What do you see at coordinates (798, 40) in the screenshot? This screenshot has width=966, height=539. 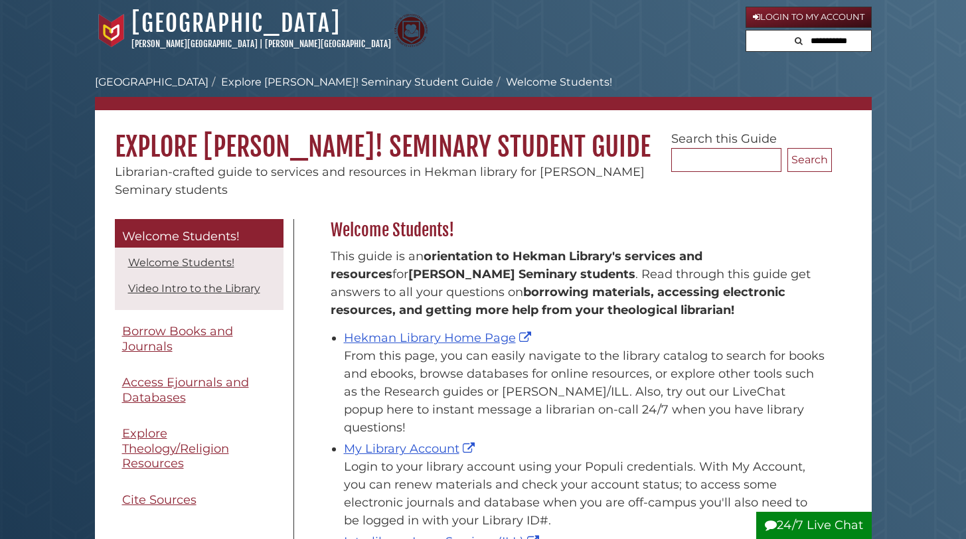 I see `i: Search` at bounding box center [798, 40].